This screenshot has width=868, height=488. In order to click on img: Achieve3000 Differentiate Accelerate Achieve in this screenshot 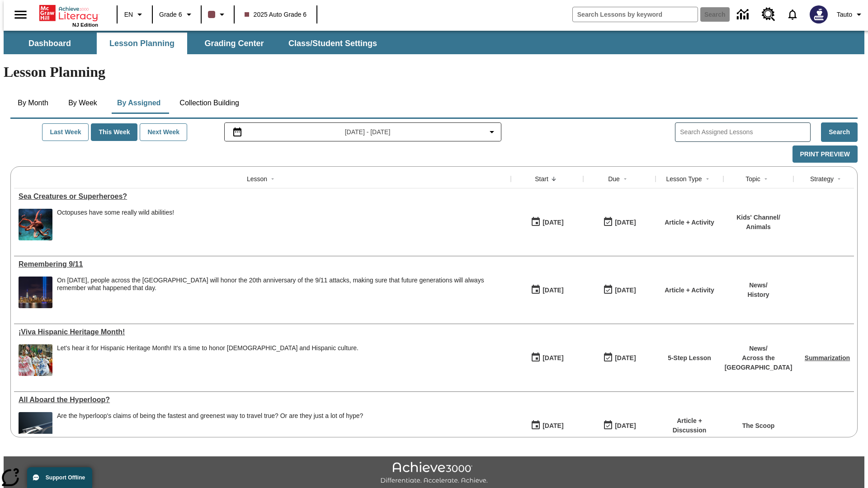, I will do `click(434, 473)`.